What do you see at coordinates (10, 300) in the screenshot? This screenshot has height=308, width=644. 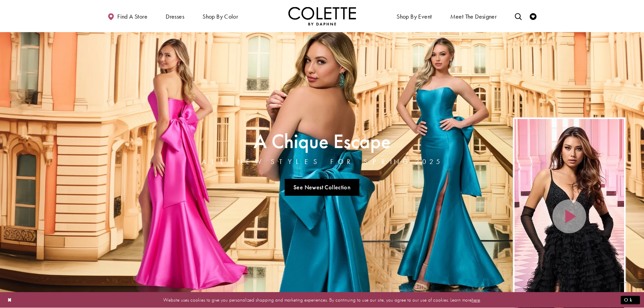 I see `button: Close Dialog` at bounding box center [10, 300].